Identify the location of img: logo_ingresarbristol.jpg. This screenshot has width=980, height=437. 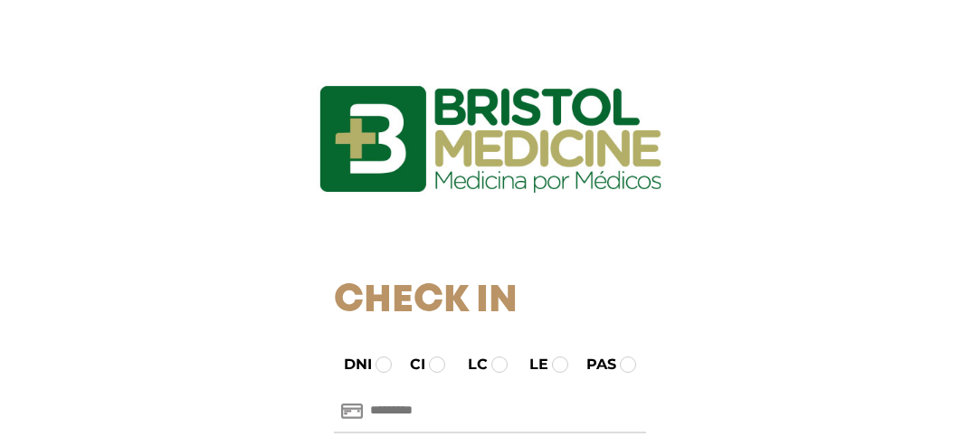
(490, 139).